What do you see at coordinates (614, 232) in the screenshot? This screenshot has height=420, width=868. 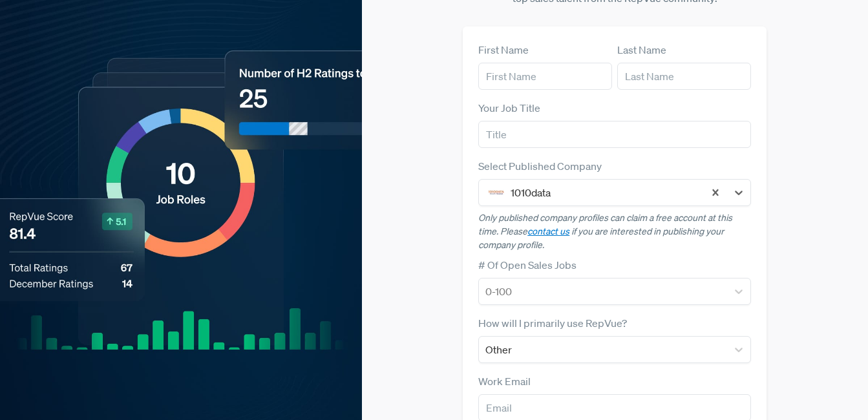 I see `p: Only published company profiles can claim a free account at this time. Please if you are interest...` at bounding box center [614, 232].